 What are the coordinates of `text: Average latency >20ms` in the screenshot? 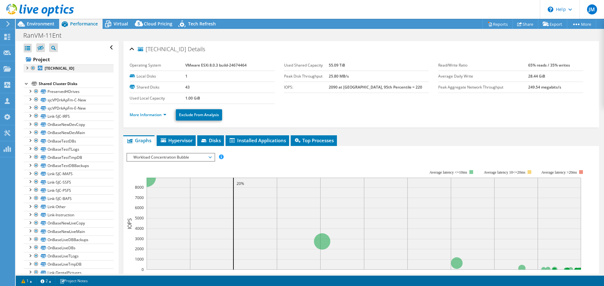 It's located at (559, 173).